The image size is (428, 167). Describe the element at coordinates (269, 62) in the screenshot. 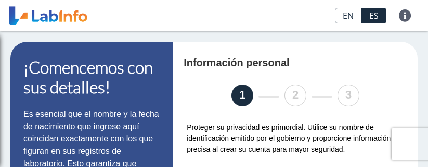

I see `h4: Información personal` at that location.